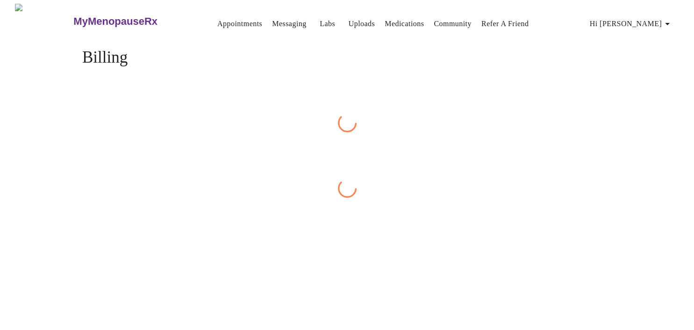  What do you see at coordinates (362, 24) in the screenshot?
I see `button: Uploads` at bounding box center [362, 24].